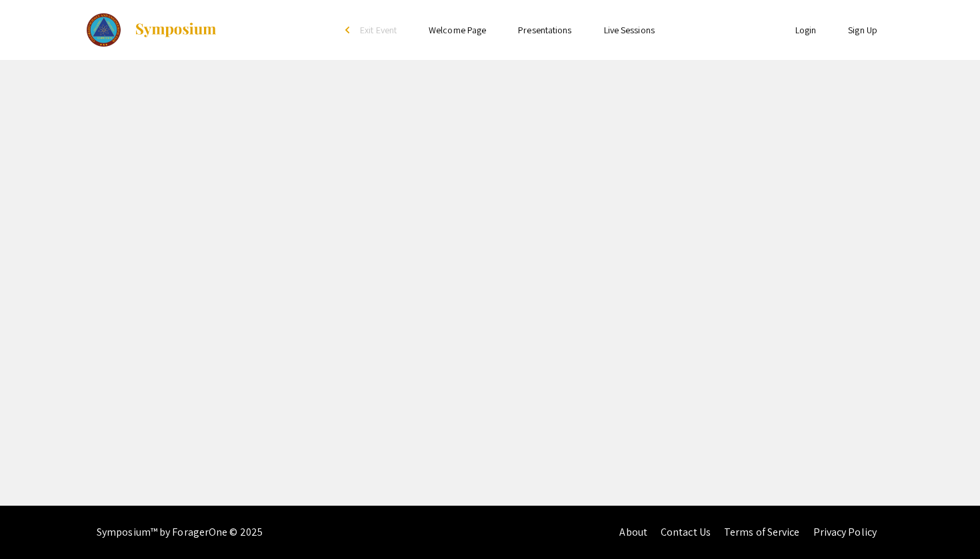 The height and width of the screenshot is (559, 980). Describe the element at coordinates (685, 532) in the screenshot. I see `a: Contact Us` at that location.